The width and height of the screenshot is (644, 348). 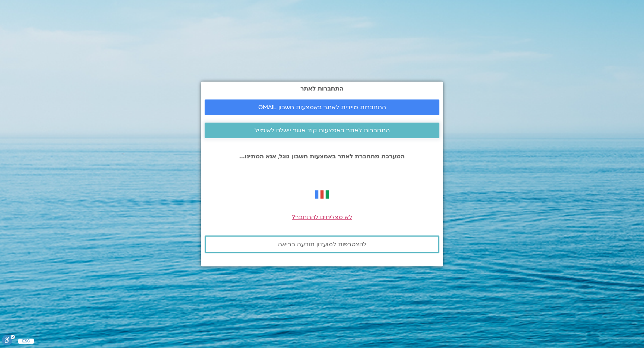 I want to click on span: להצטרפות למועדון תודעה בריאה, so click(x=322, y=245).